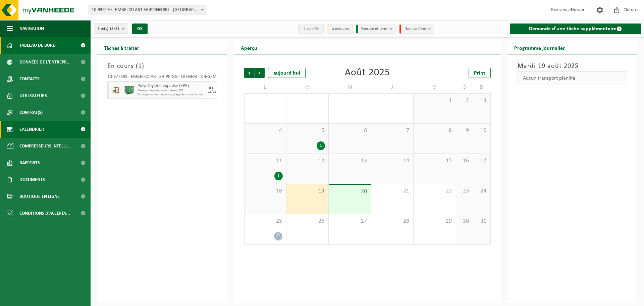 This screenshot has height=306, width=644. I want to click on div: 21/08, so click(212, 92).